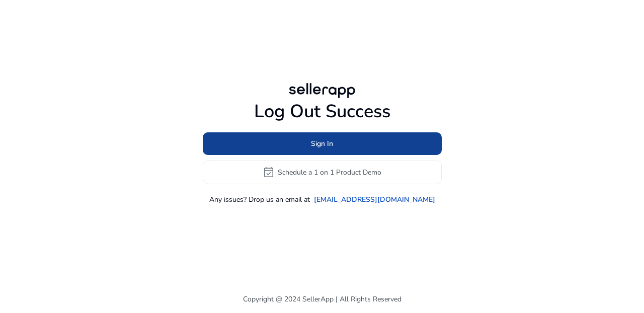 This screenshot has width=644, height=313. What do you see at coordinates (259, 199) in the screenshot?
I see `p: Any issues? Drop us an email at` at bounding box center [259, 199].